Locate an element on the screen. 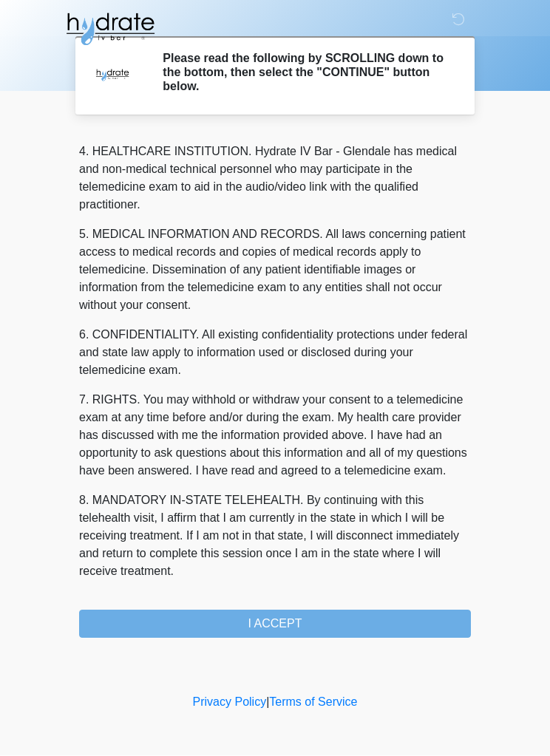 The width and height of the screenshot is (550, 756). a: Privacy Policy is located at coordinates (230, 702).